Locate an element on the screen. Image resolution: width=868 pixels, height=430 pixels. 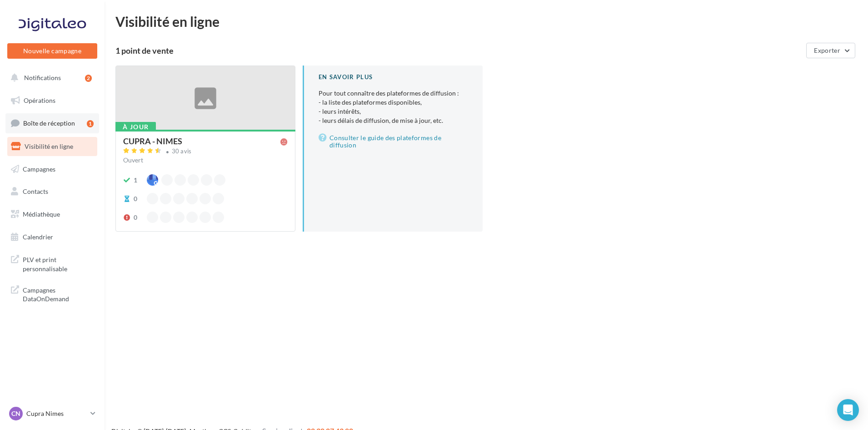
li: - leurs délais de diffusion, de mise à jour, etc. is located at coordinates (393, 121).